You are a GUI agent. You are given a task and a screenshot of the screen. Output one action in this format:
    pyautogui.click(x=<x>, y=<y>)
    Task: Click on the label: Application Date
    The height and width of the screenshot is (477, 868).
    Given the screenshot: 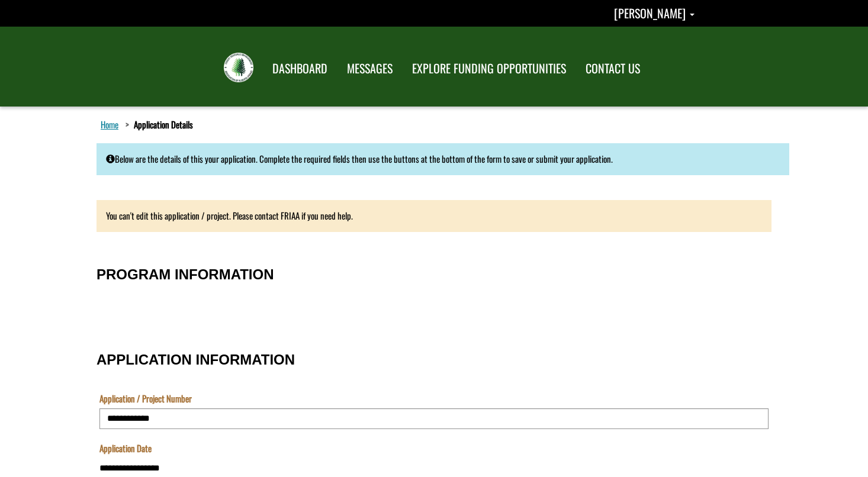 What is the action you would take?
    pyautogui.click(x=126, y=448)
    